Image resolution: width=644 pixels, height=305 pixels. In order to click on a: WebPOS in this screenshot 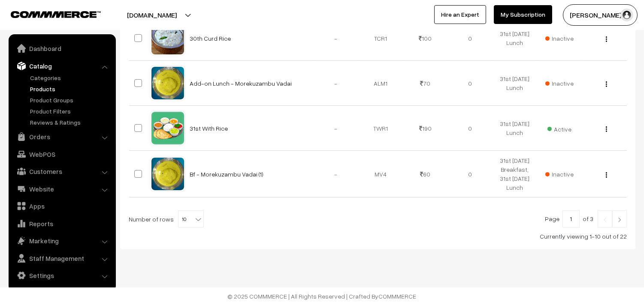, I will do `click(62, 154)`.